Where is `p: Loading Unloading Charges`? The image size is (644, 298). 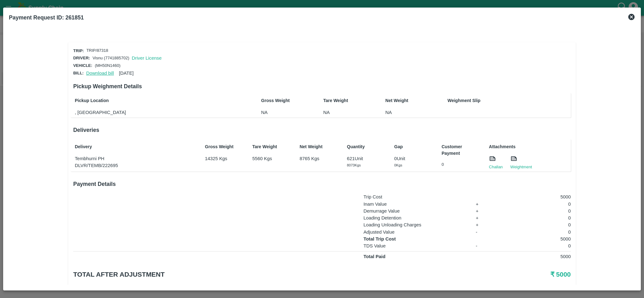
p: Loading Unloading Charges is located at coordinates (415, 225).